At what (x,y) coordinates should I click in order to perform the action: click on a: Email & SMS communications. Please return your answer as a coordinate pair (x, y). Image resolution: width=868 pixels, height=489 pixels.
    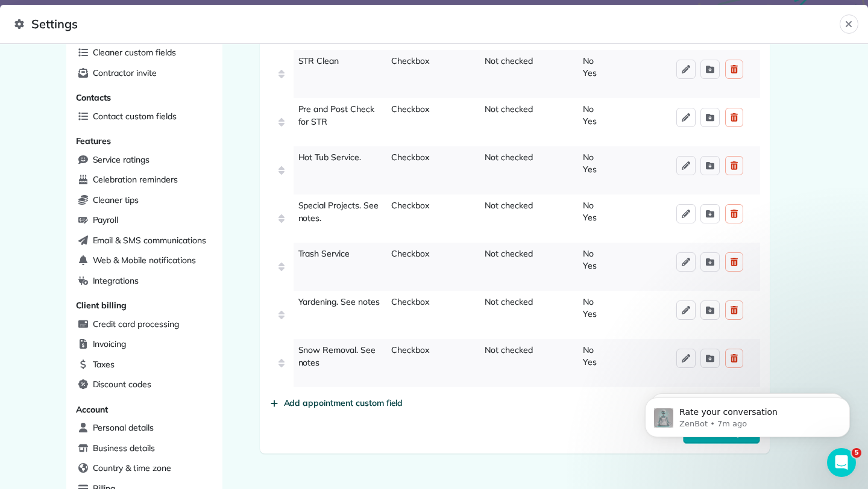
    Looking at the image, I should click on (144, 241).